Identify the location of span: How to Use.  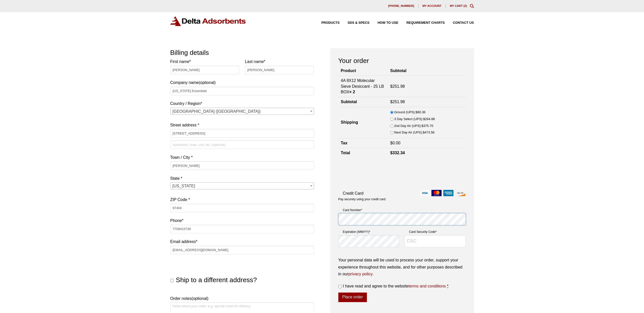
(388, 23).